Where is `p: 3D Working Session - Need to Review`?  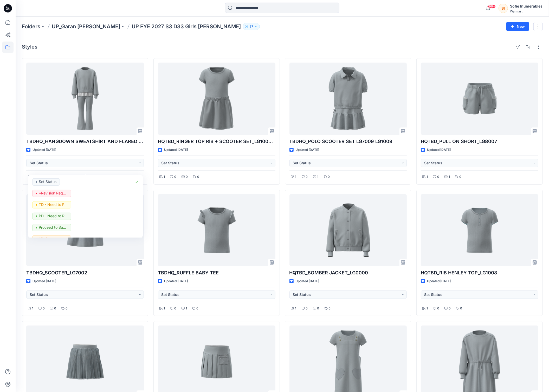
p: 3D Working Session - Need to Review is located at coordinates (53, 239).